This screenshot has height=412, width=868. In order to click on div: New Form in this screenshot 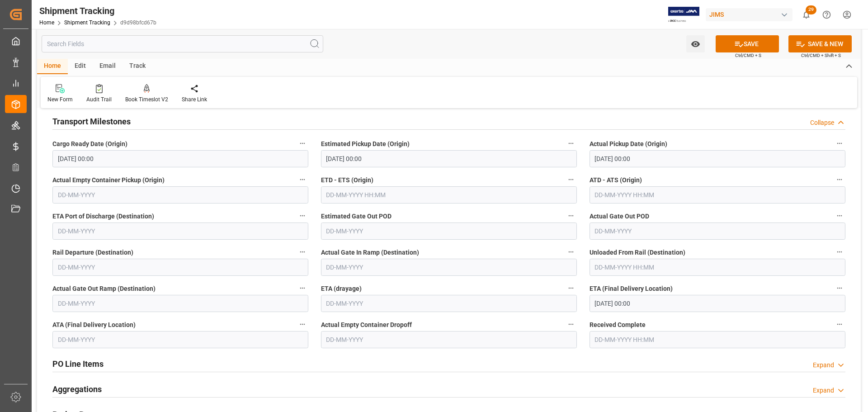, I will do `click(60, 99)`.